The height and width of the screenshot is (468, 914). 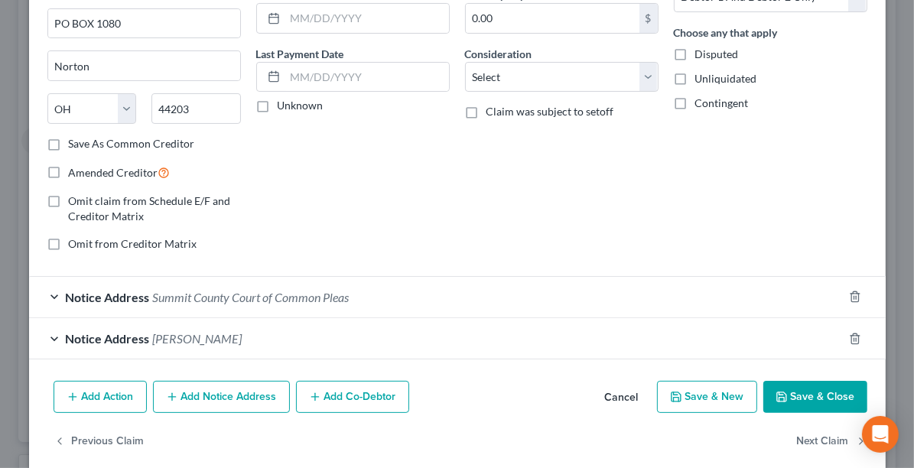 What do you see at coordinates (726, 32) in the screenshot?
I see `label: Choose any that apply` at bounding box center [726, 32].